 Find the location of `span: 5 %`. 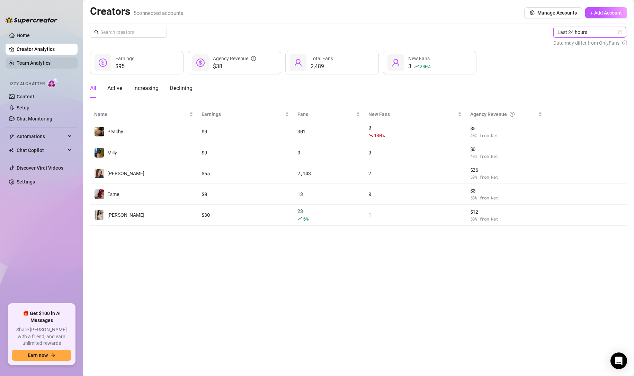

span: 5 % is located at coordinates (306, 219).